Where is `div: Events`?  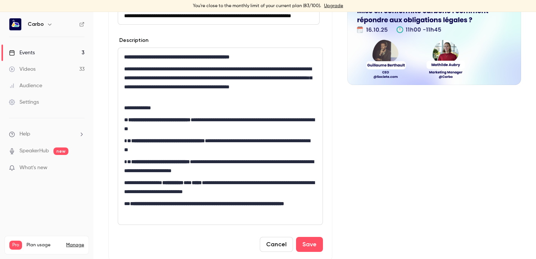 div: Events is located at coordinates (22, 53).